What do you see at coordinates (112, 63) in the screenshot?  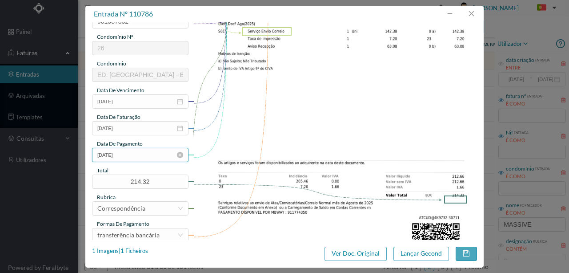 I see `span: condomínio` at bounding box center [112, 63].